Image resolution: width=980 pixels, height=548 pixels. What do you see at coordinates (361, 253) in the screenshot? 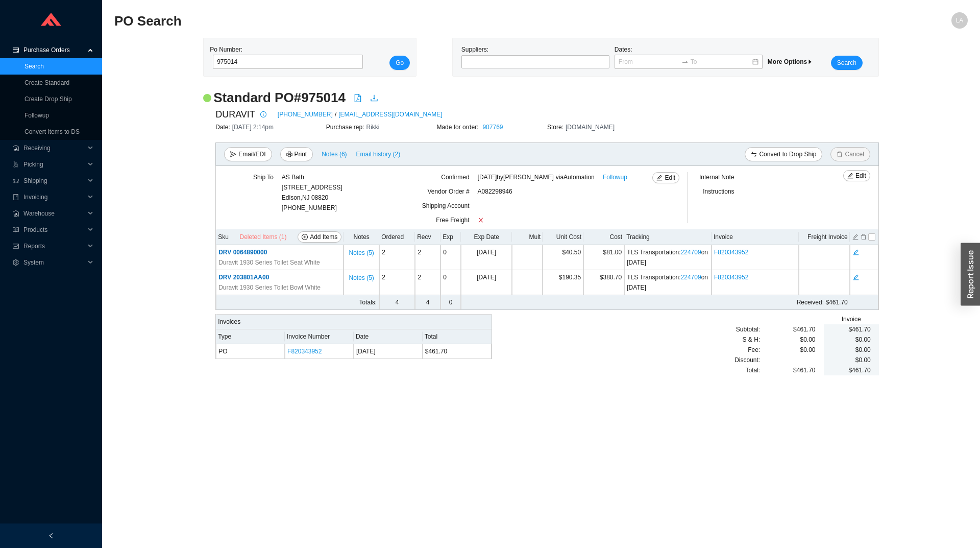
I see `span: Notes ( 5 )` at bounding box center [361, 253].